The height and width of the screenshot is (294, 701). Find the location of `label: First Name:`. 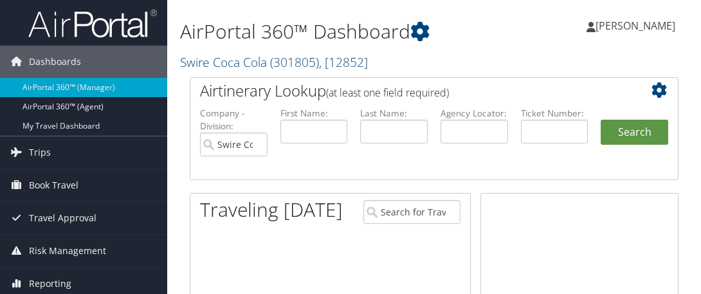

label: First Name: is located at coordinates (314, 113).